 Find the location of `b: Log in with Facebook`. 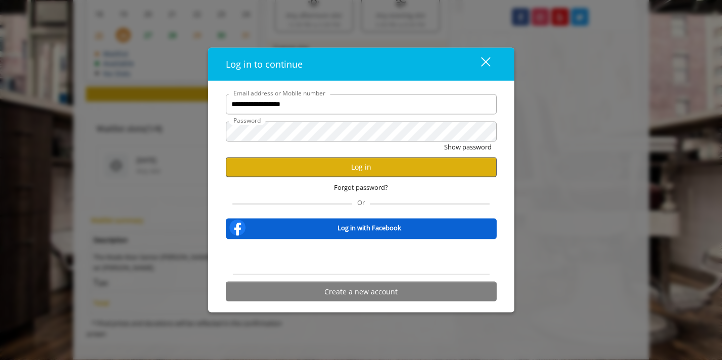

b: Log in with Facebook is located at coordinates (369, 228).